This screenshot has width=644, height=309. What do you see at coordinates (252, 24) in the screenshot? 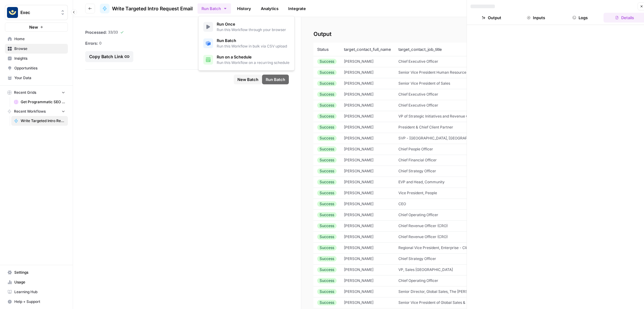
I see `span: Run Once` at bounding box center [252, 24].